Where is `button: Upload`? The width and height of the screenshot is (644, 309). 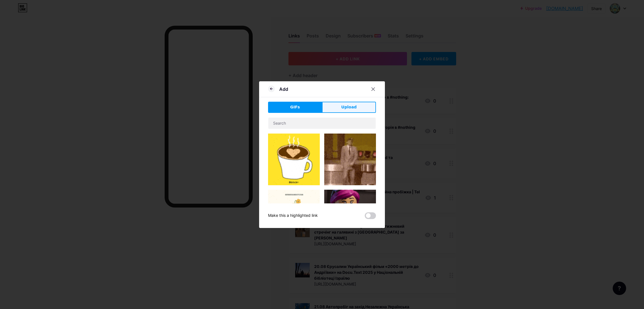 button: Upload is located at coordinates (349, 108).